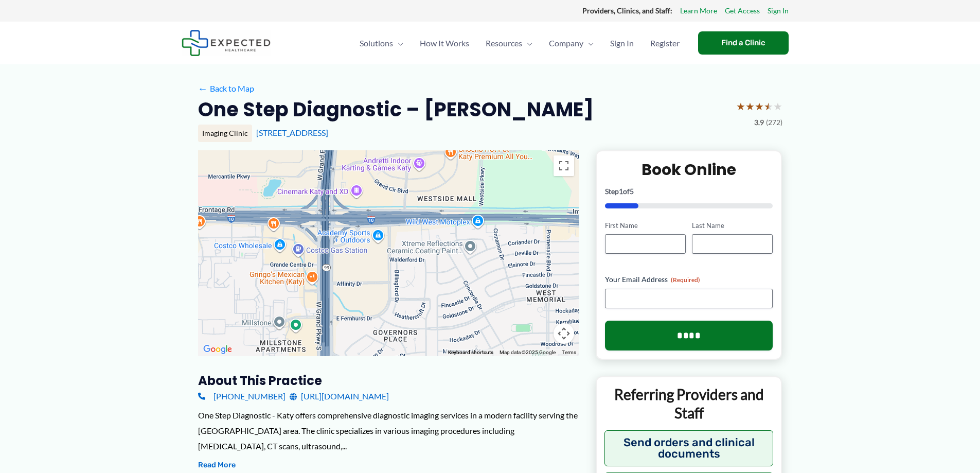  I want to click on a: Terms (opens in new tab), so click(569, 352).